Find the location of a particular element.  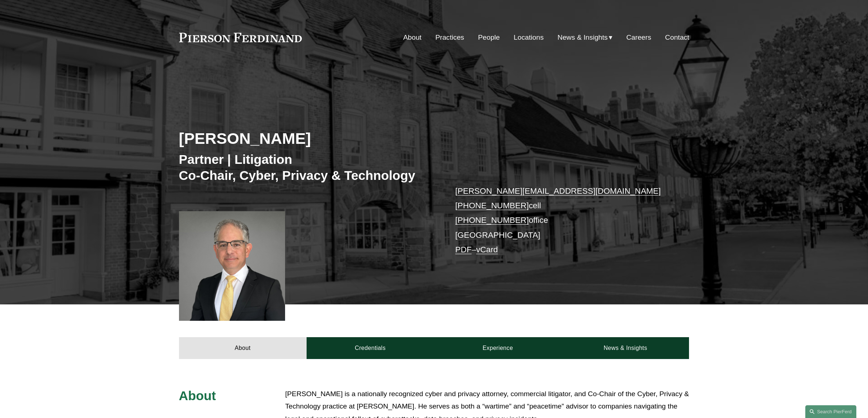

a: People is located at coordinates (489, 38).